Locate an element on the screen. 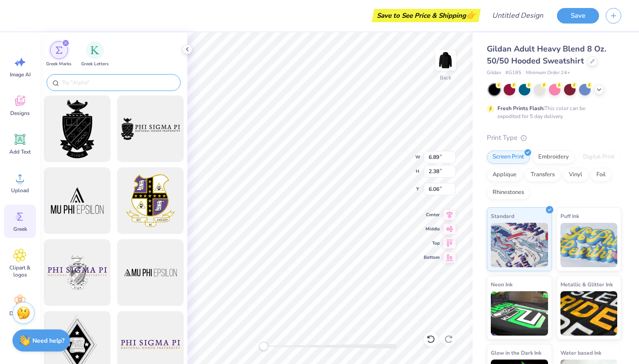 This screenshot has width=639, height=364. span: Greek Marks is located at coordinates (59, 64).